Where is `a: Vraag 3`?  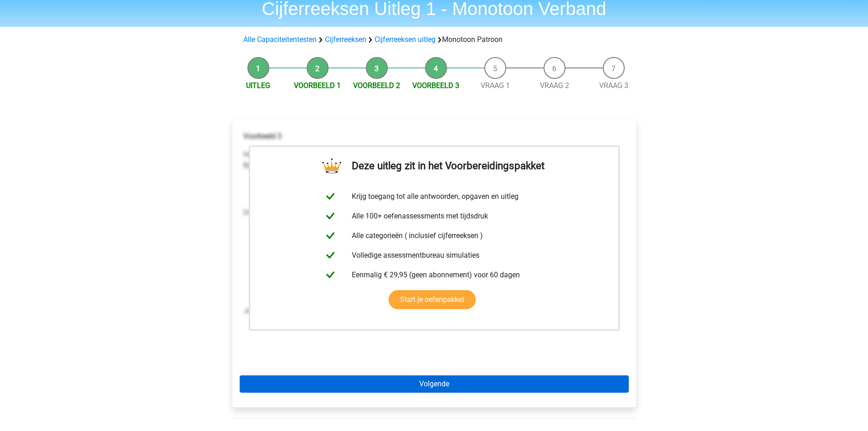
a: Vraag 3 is located at coordinates (614, 85).